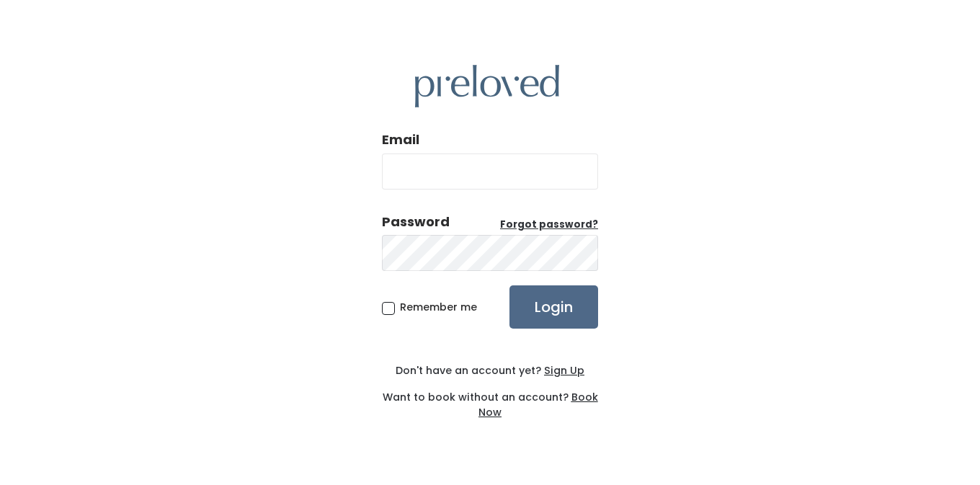  Describe the element at coordinates (416, 222) in the screenshot. I see `div: Password` at that location.